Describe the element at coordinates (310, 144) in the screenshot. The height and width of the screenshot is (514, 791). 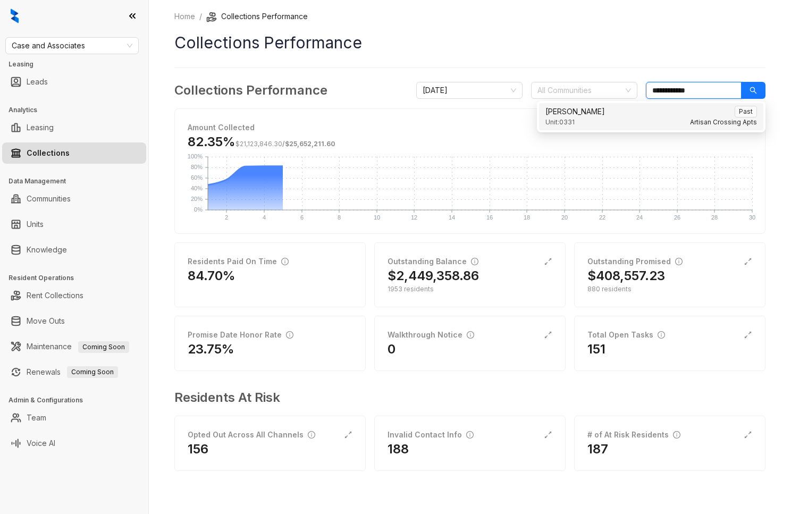
I see `span: $25,652,211.60` at that location.